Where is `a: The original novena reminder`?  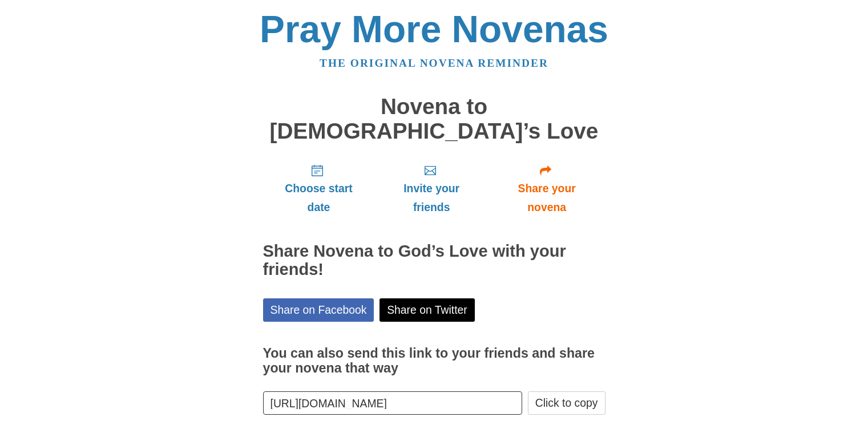 a: The original novena reminder is located at coordinates (434, 62).